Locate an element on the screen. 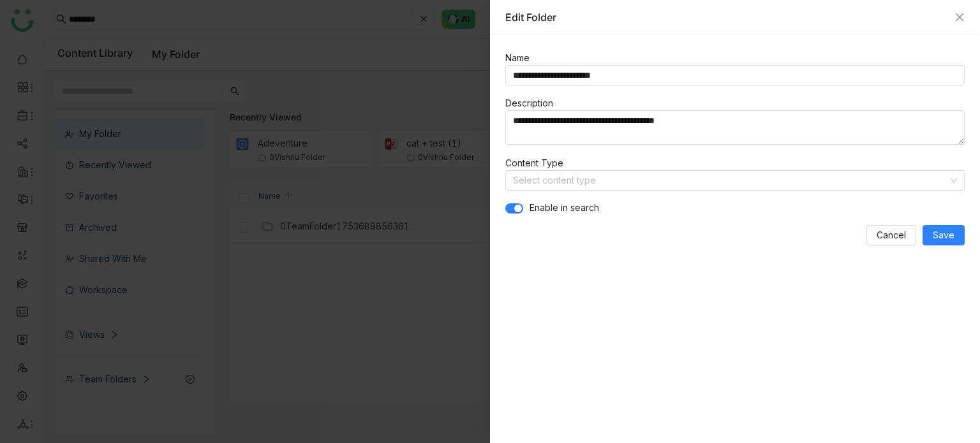  span: Enable in search is located at coordinates (564, 208).